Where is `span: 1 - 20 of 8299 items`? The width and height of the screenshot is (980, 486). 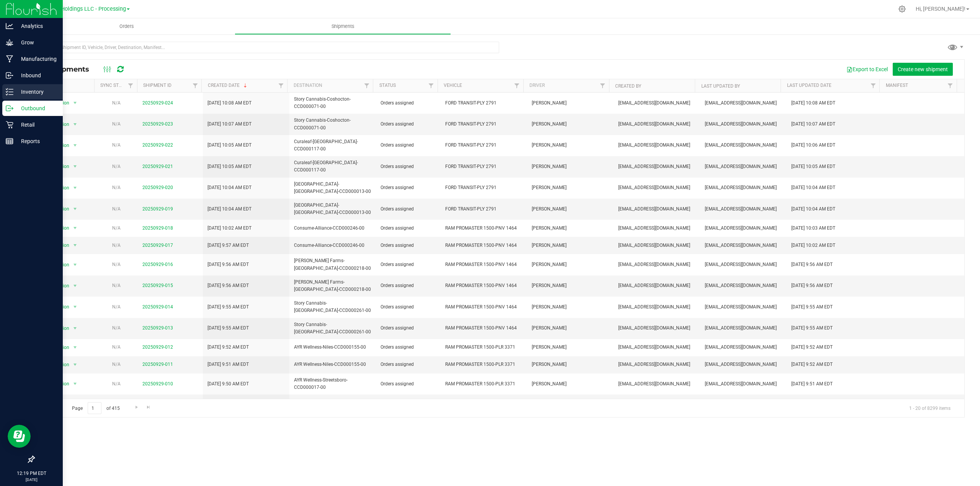 span: 1 - 20 of 8299 items is located at coordinates (930, 408).